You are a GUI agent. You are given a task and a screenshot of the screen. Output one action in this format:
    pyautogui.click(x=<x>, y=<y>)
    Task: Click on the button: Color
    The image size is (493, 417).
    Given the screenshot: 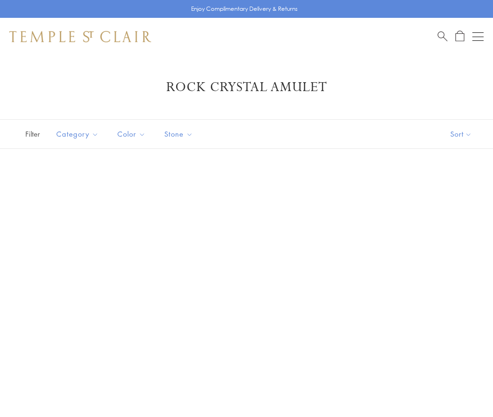 What is the action you would take?
    pyautogui.click(x=131, y=134)
    